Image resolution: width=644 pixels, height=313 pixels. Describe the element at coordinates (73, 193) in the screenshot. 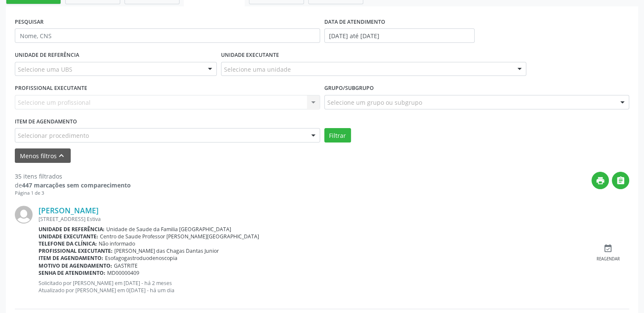

I see `div: Página 1 de 3` at that location.